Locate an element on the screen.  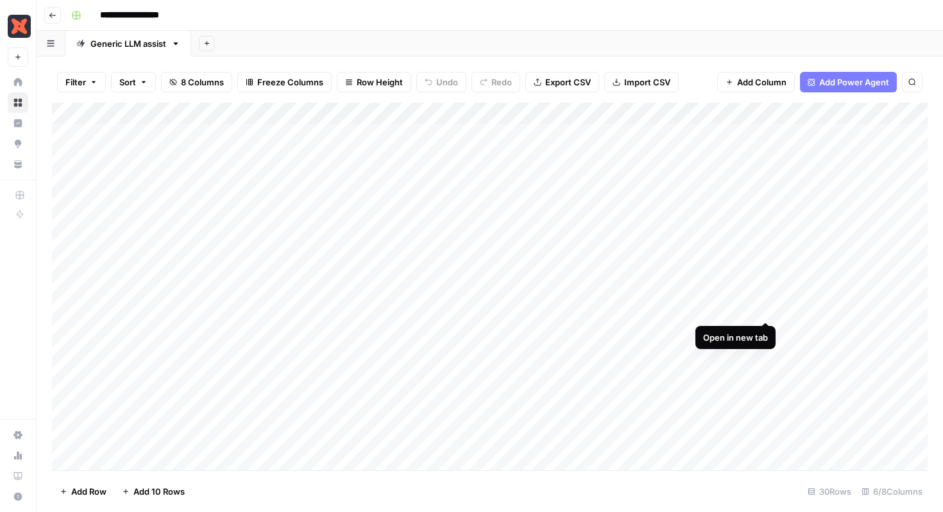
span: Row Height is located at coordinates (380, 82).